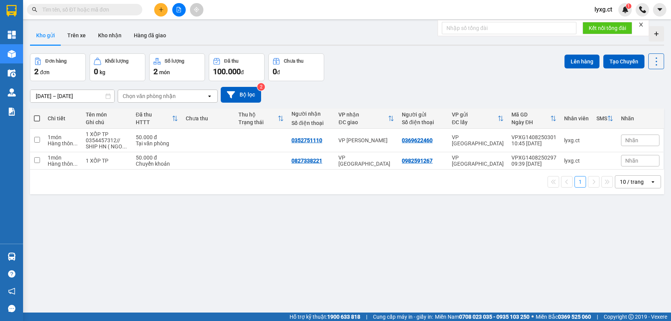 The image size is (671, 321). What do you see at coordinates (107, 143) in the screenshot?
I see `div: 0354457312// SHIP HN ( NGOC 40, THÔN TẢ THANH OAI, XÃ ĐẠI THANH, HÀ NỘI)` at bounding box center [107, 143].